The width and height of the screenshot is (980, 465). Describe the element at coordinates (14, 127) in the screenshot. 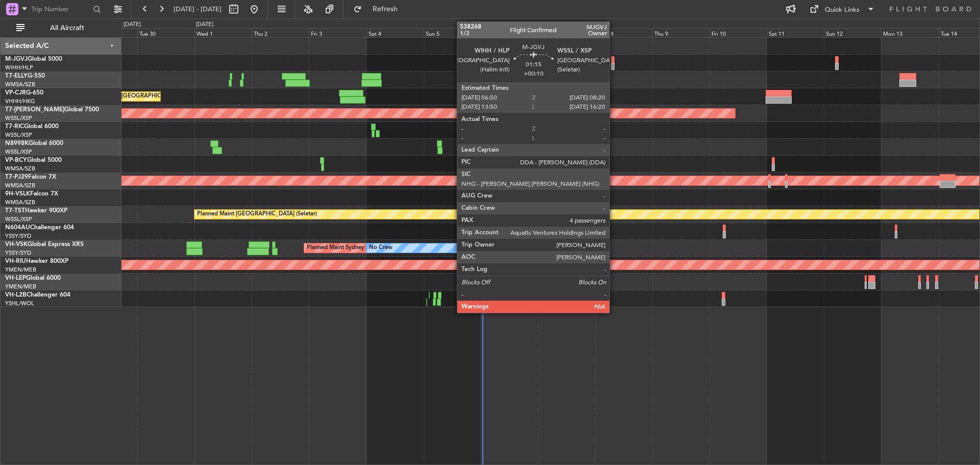

I see `span: T7-RIC` at that location.